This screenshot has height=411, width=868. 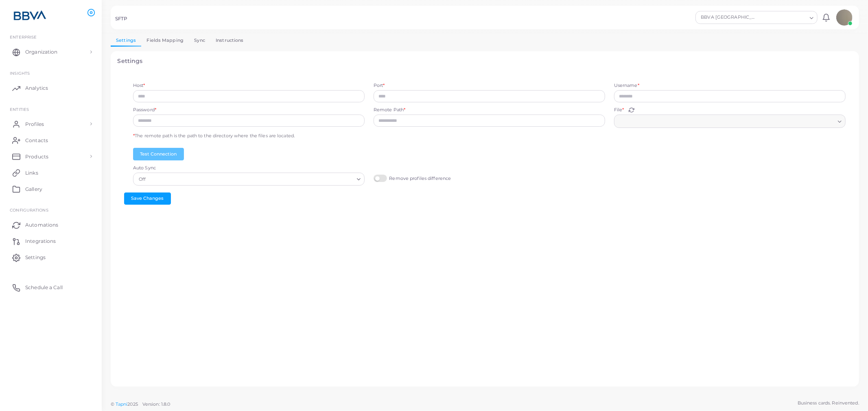 What do you see at coordinates (24, 37) in the screenshot?
I see `span: Enterprise` at bounding box center [24, 37].